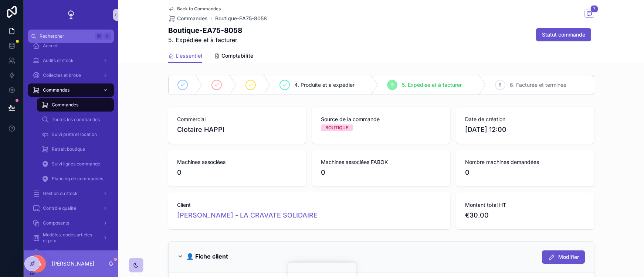 This screenshot has height=277, width=644. What do you see at coordinates (381, 119) in the screenshot?
I see `span: Source de la commande` at bounding box center [381, 119].